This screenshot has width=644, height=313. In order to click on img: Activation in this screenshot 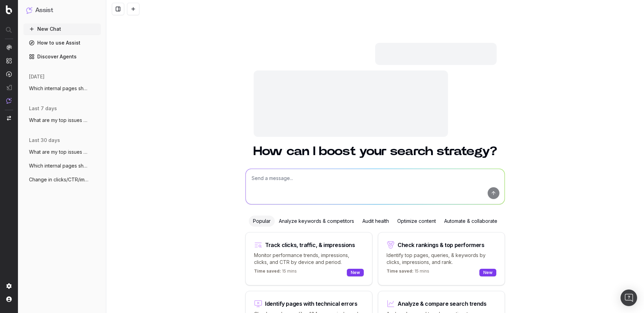, I will do `click(9, 74)`.